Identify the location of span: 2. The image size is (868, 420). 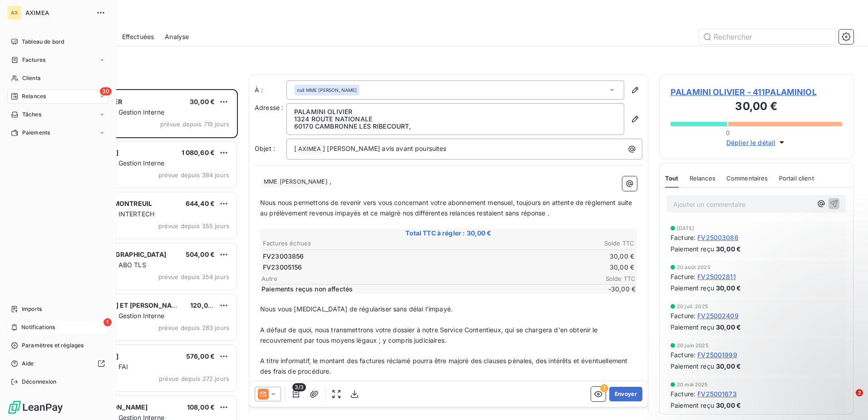
(860, 393).